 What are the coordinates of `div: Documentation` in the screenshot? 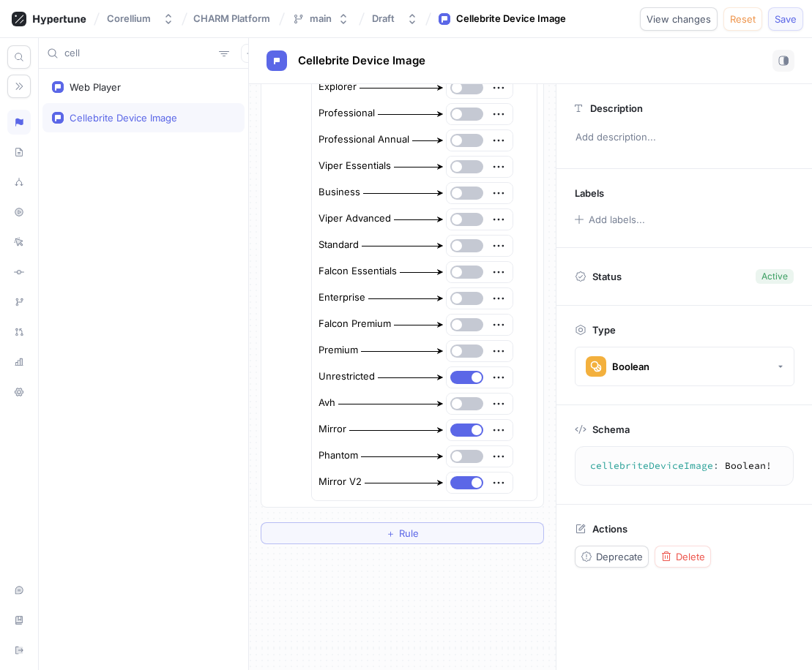 It's located at (19, 621).